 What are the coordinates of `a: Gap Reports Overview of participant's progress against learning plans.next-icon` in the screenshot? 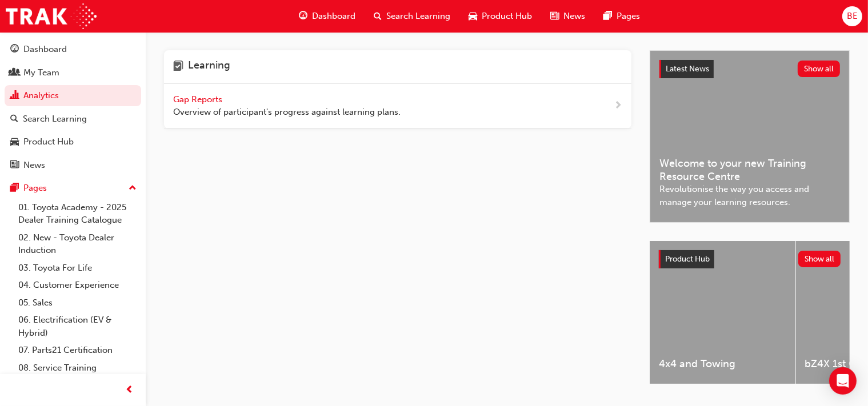 It's located at (398, 106).